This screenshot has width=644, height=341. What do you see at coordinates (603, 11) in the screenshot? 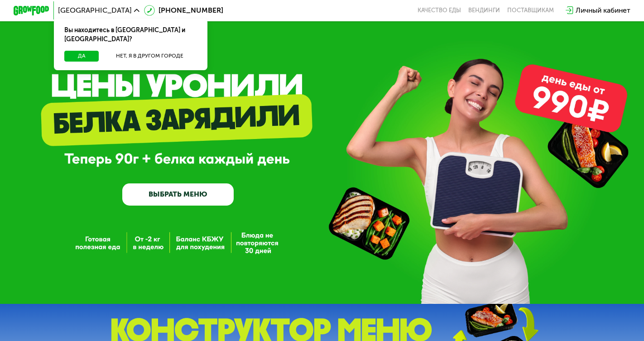
I see `div: Личный кабинет` at bounding box center [603, 11].